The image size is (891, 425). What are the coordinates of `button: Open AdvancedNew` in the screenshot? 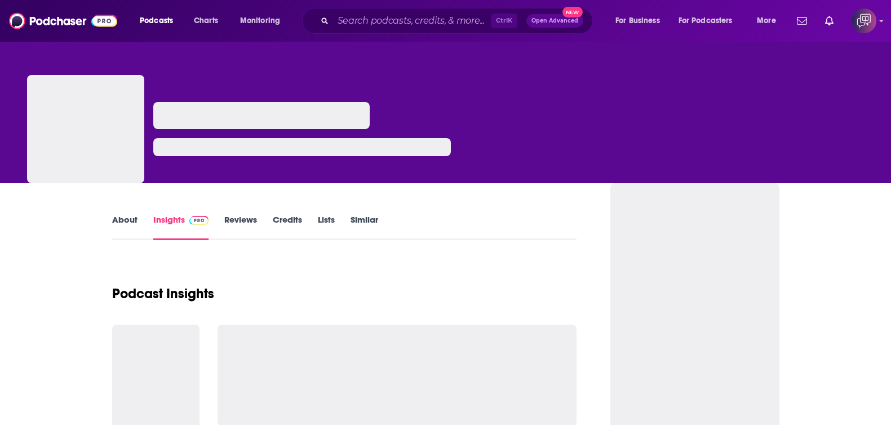 It's located at (554, 21).